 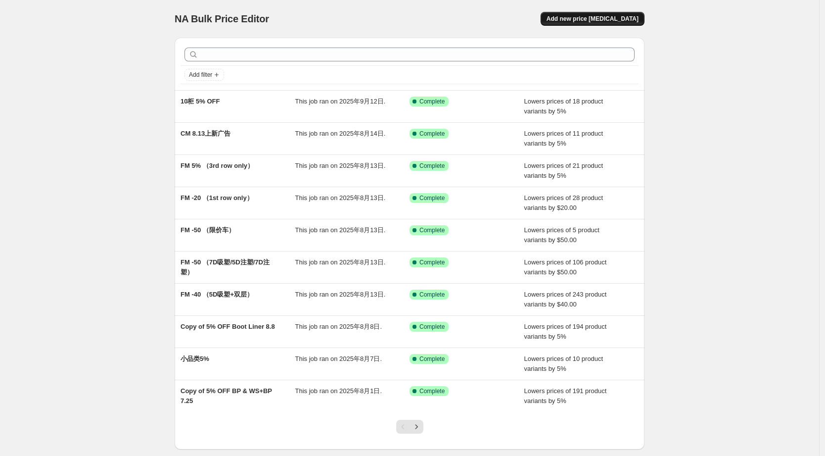 I want to click on span: This job ran on 2025年8月7日., so click(x=339, y=358).